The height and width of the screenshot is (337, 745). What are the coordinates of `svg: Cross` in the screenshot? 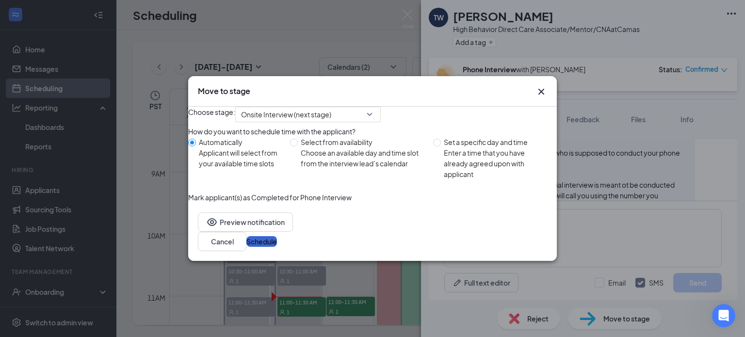 It's located at (541, 92).